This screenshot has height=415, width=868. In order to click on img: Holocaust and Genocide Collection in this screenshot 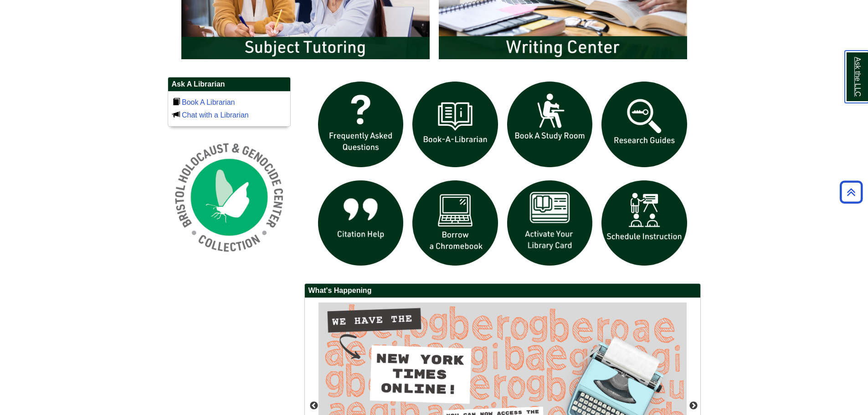, I will do `click(230, 197)`.